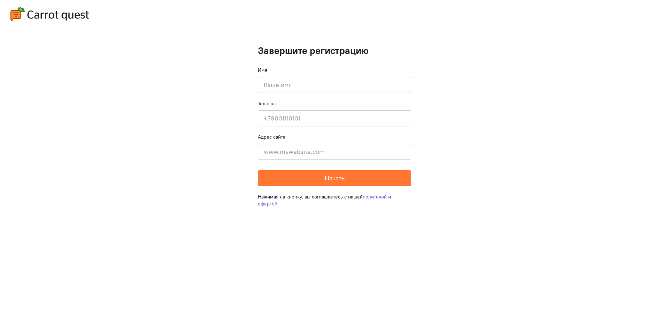 This screenshot has height=320, width=669. I want to click on input: +79001110101, so click(335, 118).